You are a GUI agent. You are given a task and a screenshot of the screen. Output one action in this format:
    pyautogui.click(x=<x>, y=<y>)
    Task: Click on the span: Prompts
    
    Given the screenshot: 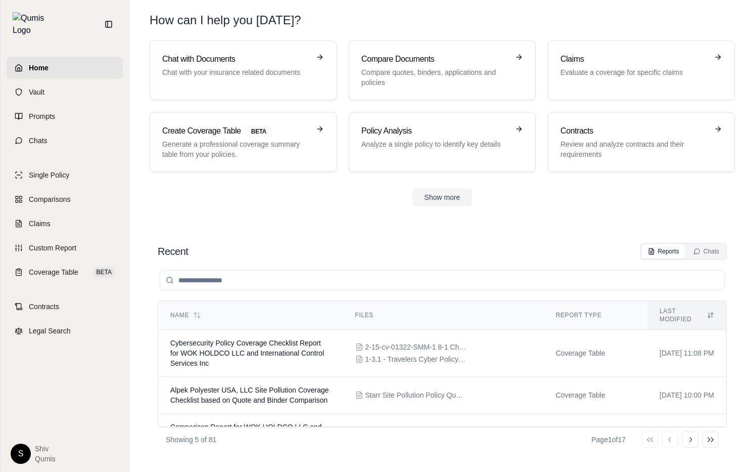 What is the action you would take?
    pyautogui.click(x=42, y=116)
    